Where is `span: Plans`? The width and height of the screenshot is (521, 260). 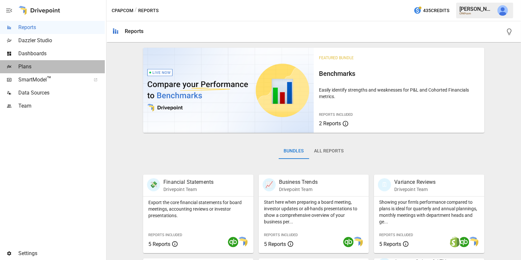 span: Plans is located at coordinates (62, 67).